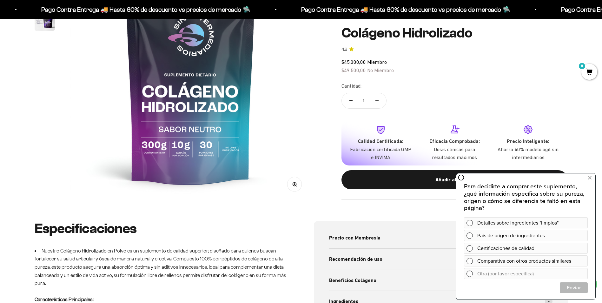  I want to click on span: $45.000,00, so click(354, 62).